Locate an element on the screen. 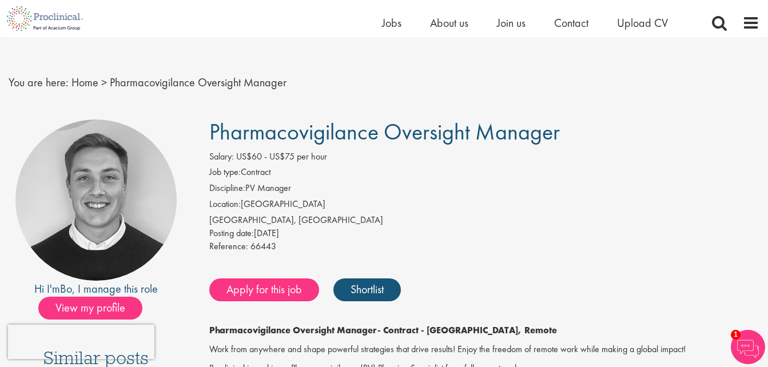 Image resolution: width=768 pixels, height=367 pixels. a: Jobs is located at coordinates (392, 23).